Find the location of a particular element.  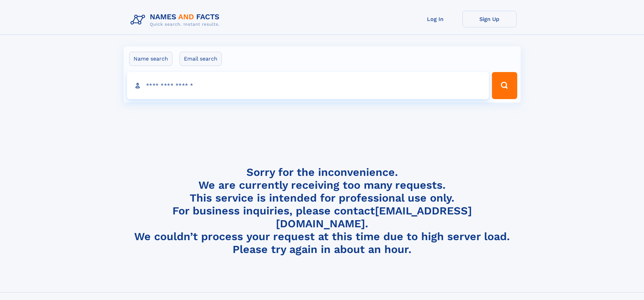

h4: Sorry for the inconvenience. We are currently receiving too many requests. This service is intend... is located at coordinates (322, 211).